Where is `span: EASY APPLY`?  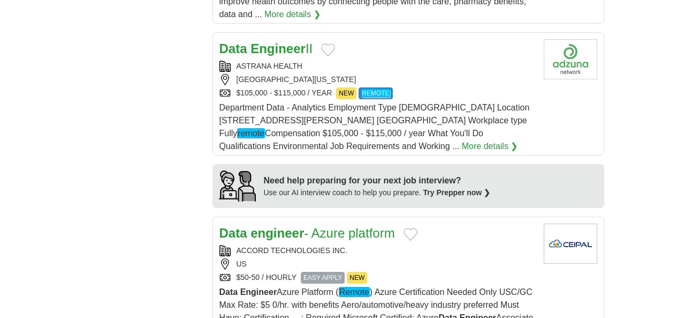
span: EASY APPLY is located at coordinates (323, 277).